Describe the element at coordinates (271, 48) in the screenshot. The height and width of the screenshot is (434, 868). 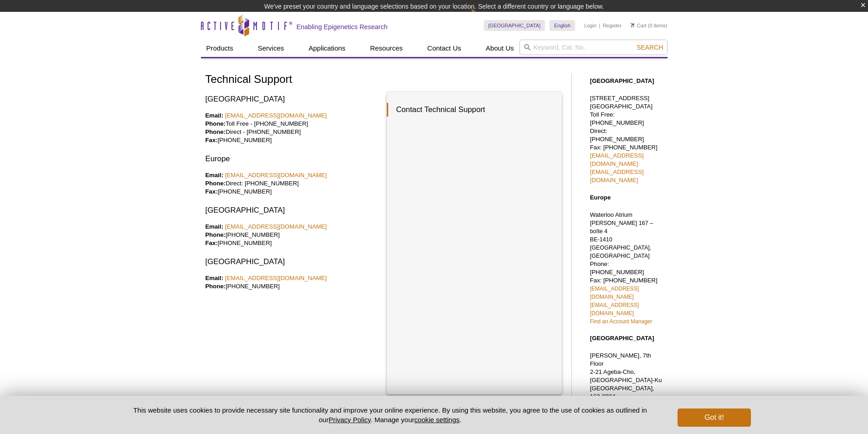
I see `a: Services` at that location.